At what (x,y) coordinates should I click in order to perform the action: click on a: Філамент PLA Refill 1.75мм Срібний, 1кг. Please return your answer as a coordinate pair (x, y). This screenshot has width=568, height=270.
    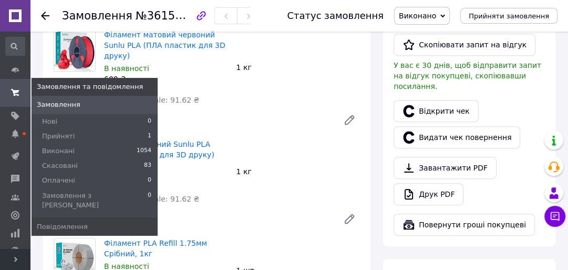
    Looking at the image, I should click on (156, 248).